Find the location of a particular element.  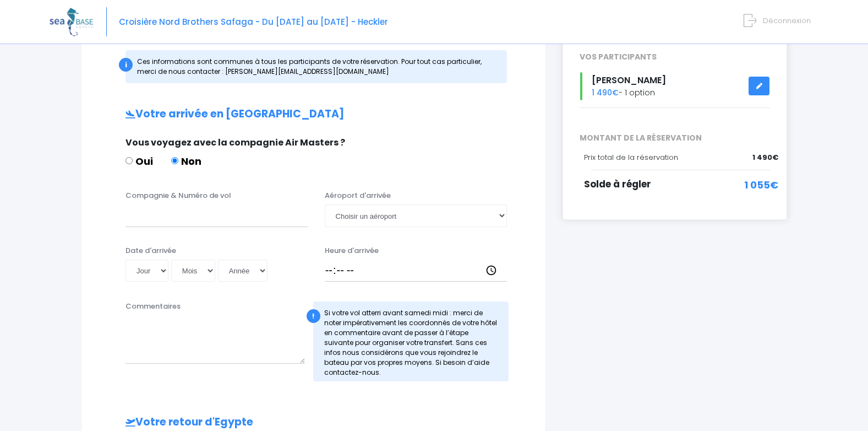

label: Commentaires is located at coordinates (153, 306).